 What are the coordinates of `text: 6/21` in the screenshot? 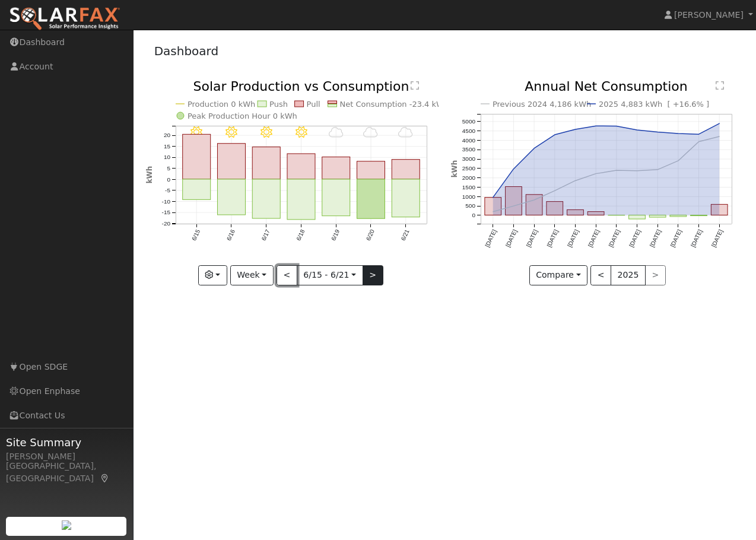 It's located at (405, 235).